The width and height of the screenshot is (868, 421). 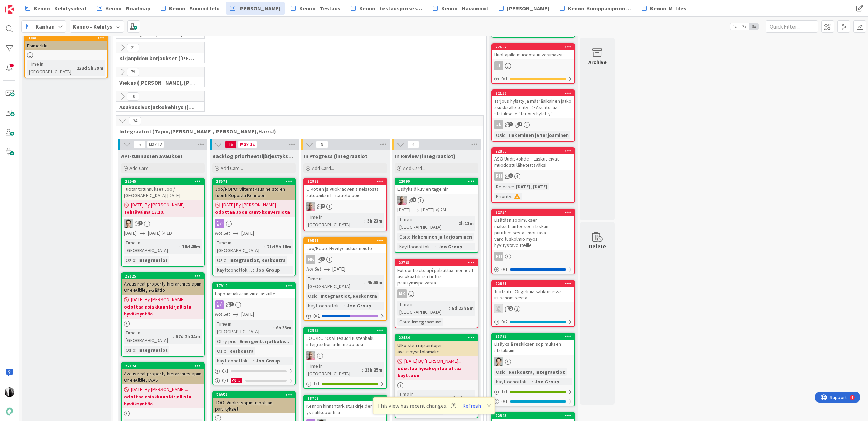 I want to click on div: ASO Uudiskohde – Laskut eivät muodostu lähetettäväksi, so click(x=534, y=162).